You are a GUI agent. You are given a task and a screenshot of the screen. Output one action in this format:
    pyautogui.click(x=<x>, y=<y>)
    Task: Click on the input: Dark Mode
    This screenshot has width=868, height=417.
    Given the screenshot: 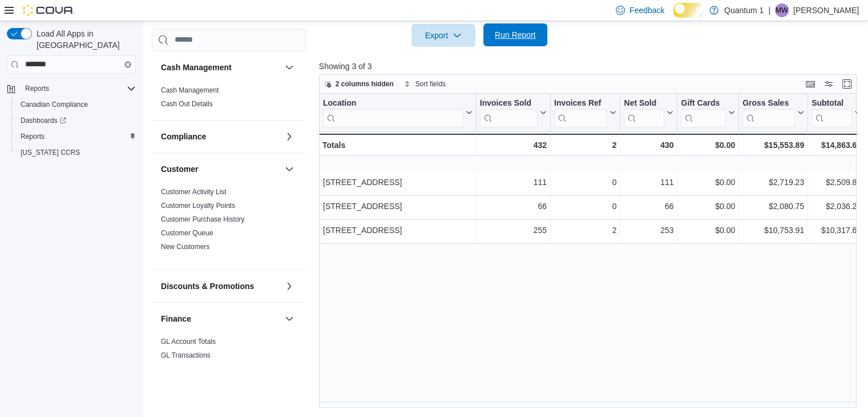 What is the action you would take?
    pyautogui.click(x=688, y=10)
    